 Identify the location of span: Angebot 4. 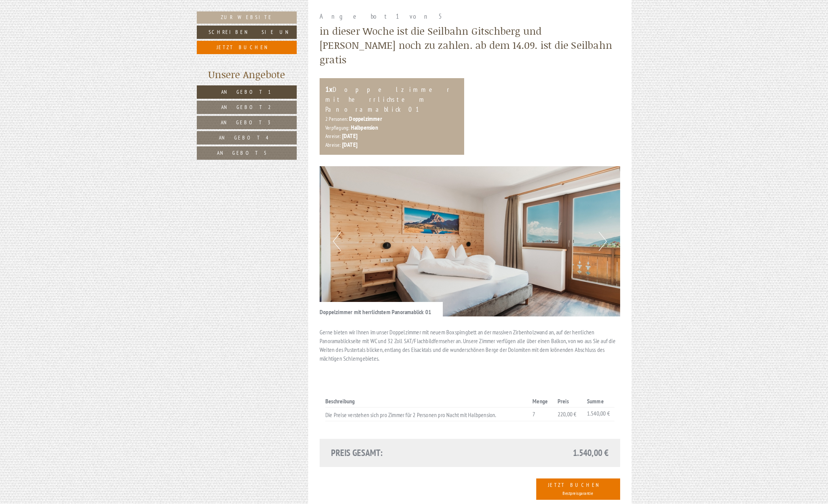
(247, 138).